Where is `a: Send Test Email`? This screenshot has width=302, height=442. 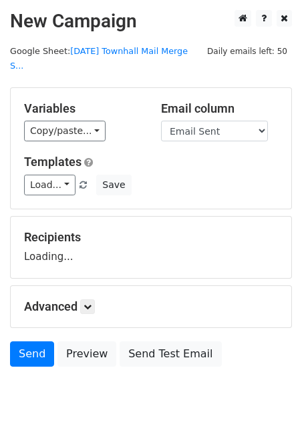
a: Send Test Email is located at coordinates (170, 354).